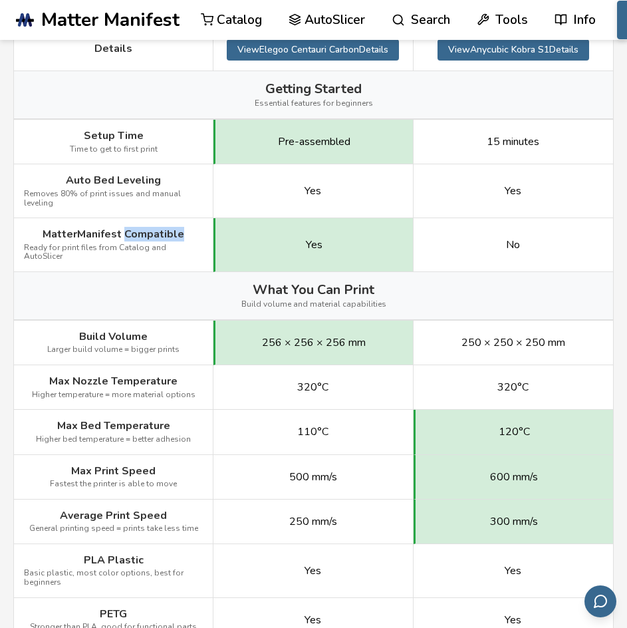 The image size is (627, 628). I want to click on span: 120°C, so click(514, 431).